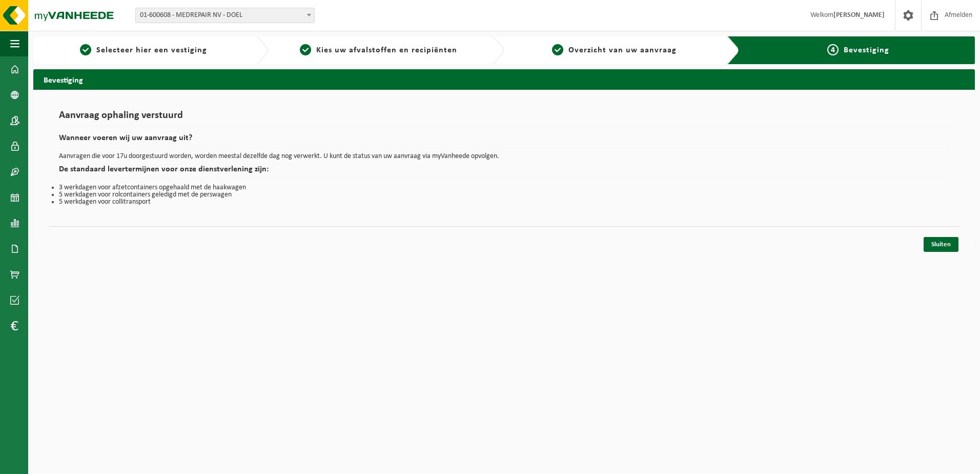 This screenshot has height=474, width=980. What do you see at coordinates (504, 156) in the screenshot?
I see `p: Aanvragen die voor 17u doorgestuurd worden, worden meestal dezelfde dag nog verwerkt. U kunt de s...` at bounding box center [504, 156].